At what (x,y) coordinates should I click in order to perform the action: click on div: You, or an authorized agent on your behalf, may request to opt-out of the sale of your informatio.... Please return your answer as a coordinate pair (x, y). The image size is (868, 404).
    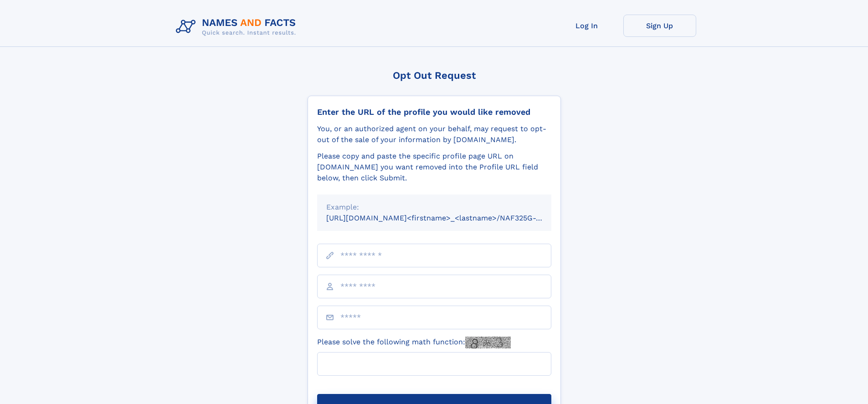
    Looking at the image, I should click on (434, 134).